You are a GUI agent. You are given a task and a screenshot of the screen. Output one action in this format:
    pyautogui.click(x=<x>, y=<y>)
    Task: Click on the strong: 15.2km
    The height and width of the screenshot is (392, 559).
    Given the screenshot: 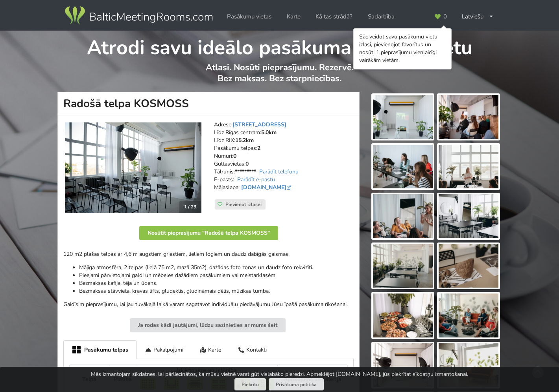 What is the action you would take?
    pyautogui.click(x=244, y=140)
    